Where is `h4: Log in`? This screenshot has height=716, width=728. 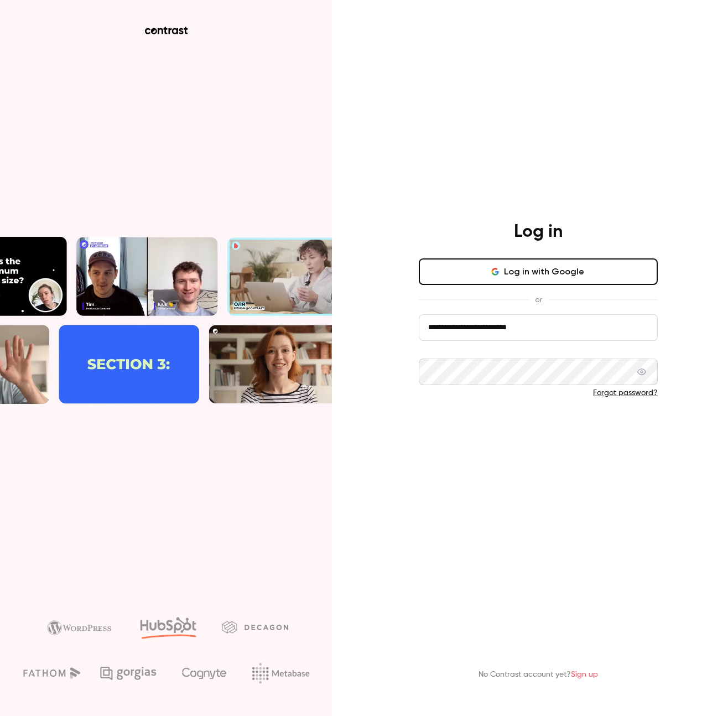
h4: Log in is located at coordinates (539, 232).